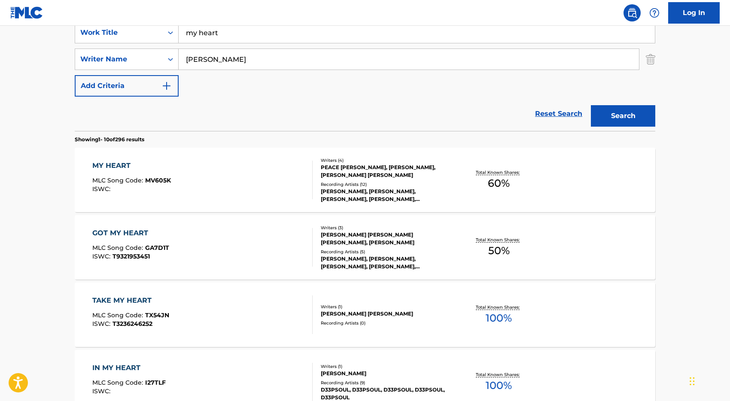 This screenshot has width=730, height=401. Describe the element at coordinates (623, 116) in the screenshot. I see `button: Search` at that location.